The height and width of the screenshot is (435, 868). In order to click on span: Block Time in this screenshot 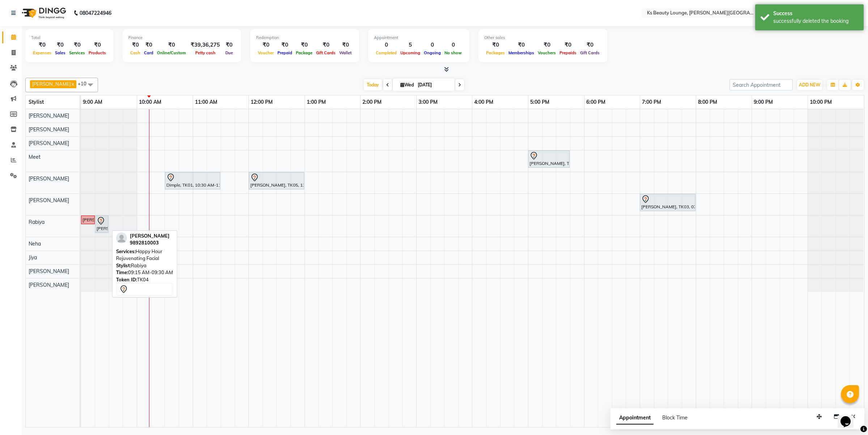, I will do `click(675, 418)`.